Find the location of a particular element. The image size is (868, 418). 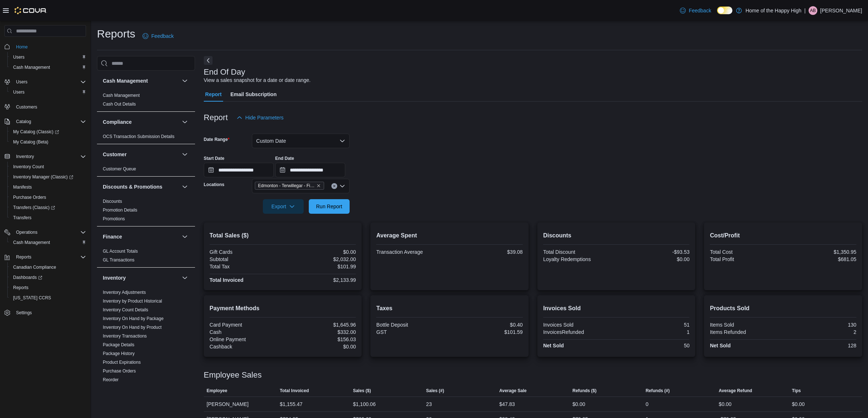

img: Cova is located at coordinates (30, 11).